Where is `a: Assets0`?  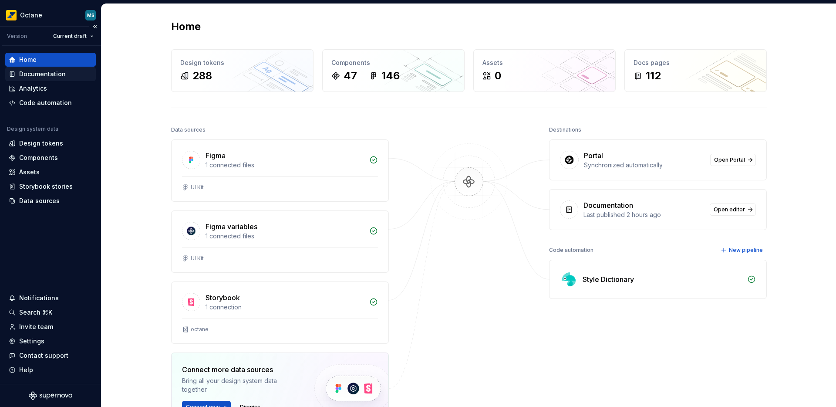 a: Assets0 is located at coordinates (545, 71).